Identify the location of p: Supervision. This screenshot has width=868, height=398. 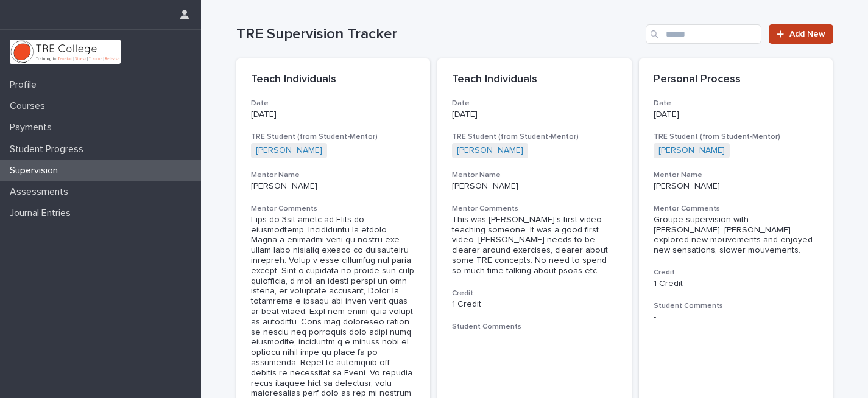
(36, 170).